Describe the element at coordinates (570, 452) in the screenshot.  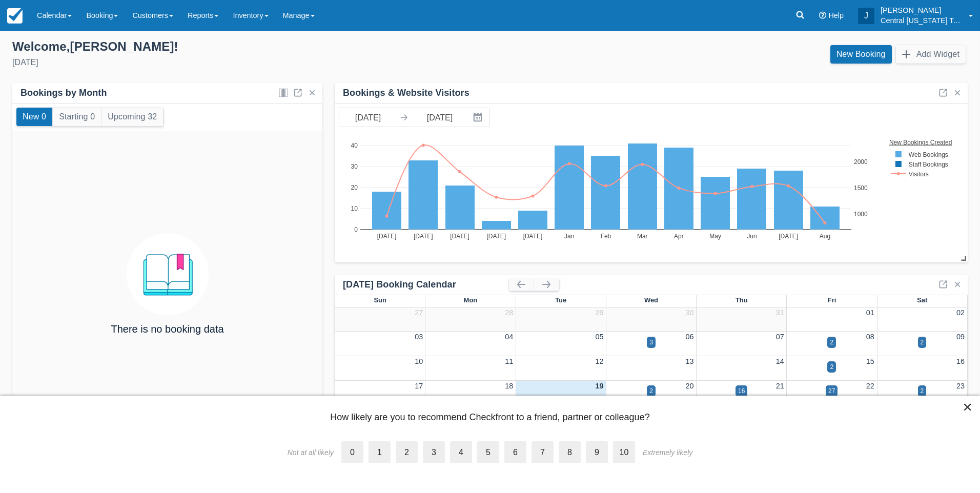
I see `label: 8` at that location.